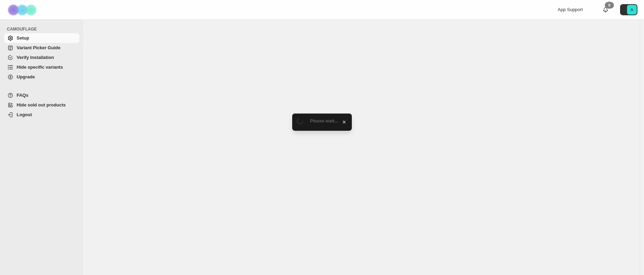 The image size is (644, 275). What do you see at coordinates (42, 57) in the screenshot?
I see `a: Verify Installation` at bounding box center [42, 57].